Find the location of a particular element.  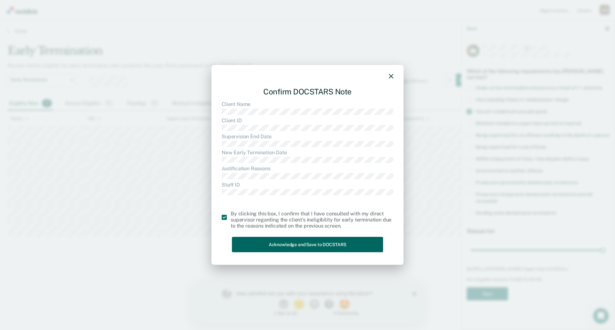

img: Profile image for Kim is located at coordinates (33, 12).